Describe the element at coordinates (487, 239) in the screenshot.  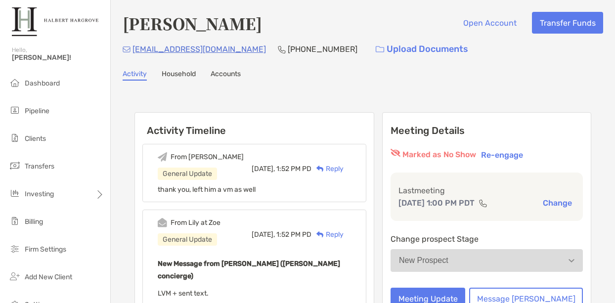
I see `p: Change prospect Stage` at that location.